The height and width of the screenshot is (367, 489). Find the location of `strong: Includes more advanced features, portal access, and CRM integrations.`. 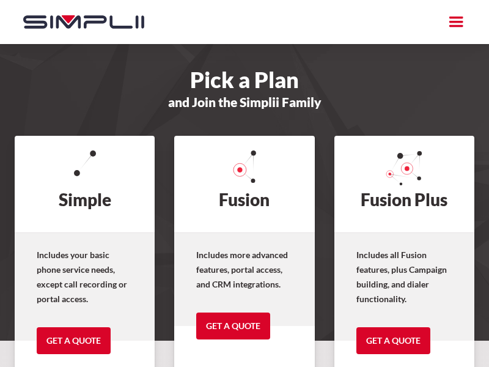

strong: Includes more advanced features, portal access, and CRM integrations. is located at coordinates (242, 269).